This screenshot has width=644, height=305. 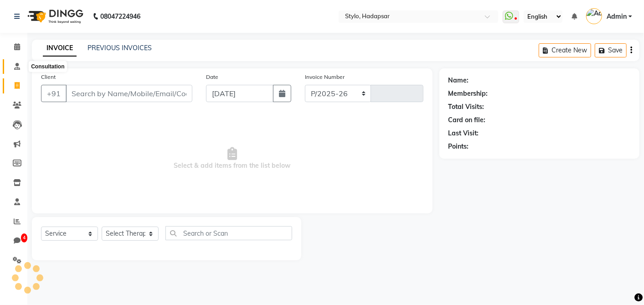 I want to click on label: Invoice Number, so click(x=324, y=77).